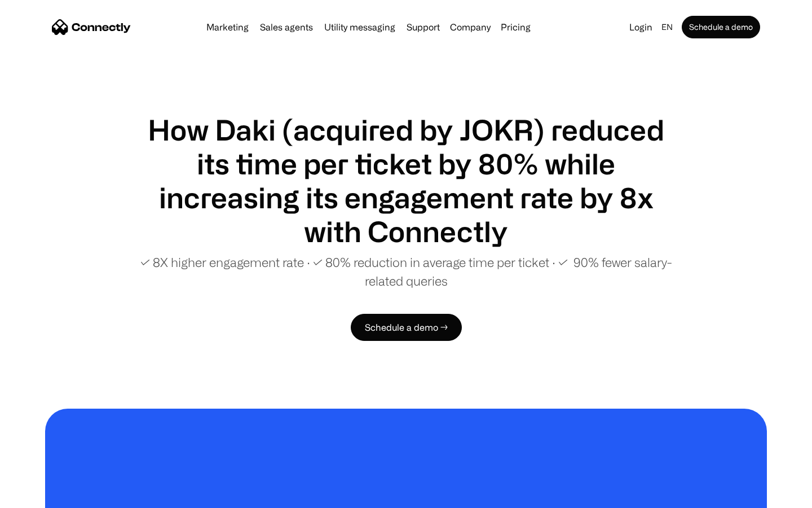 This screenshot has width=812, height=508. What do you see at coordinates (406, 272) in the screenshot?
I see `p: ✓ 8X higher engagement rate ∙ ✓ 80% reduction in average time per ticket ∙ ✓ 90% fewer salary-rel...` at bounding box center [406, 272].